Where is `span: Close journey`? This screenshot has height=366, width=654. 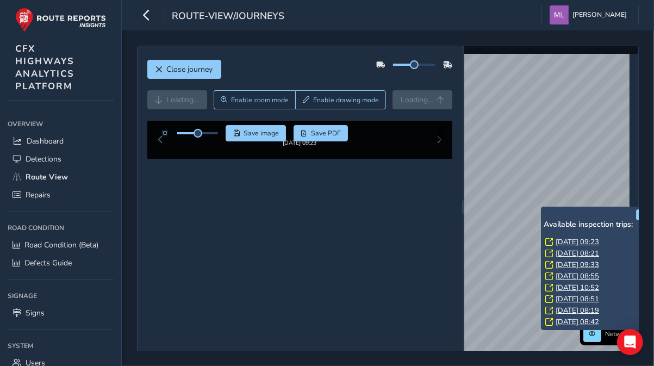 span: Close journey is located at coordinates (190, 69).